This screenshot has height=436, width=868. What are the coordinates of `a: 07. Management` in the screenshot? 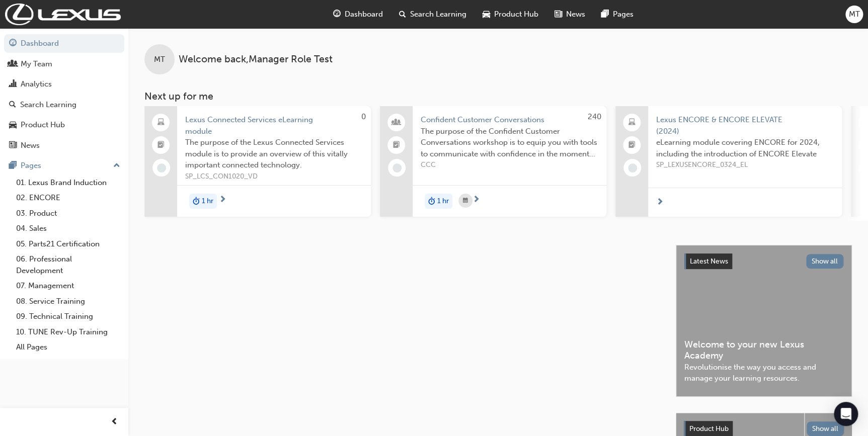 It's located at (68, 286).